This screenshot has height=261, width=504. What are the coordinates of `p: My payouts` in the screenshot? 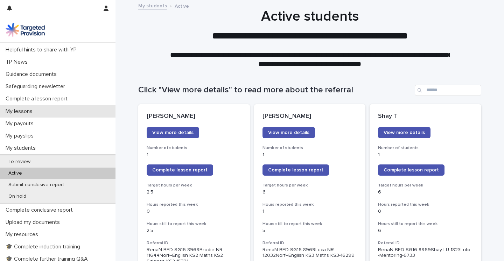 It's located at (21, 124).